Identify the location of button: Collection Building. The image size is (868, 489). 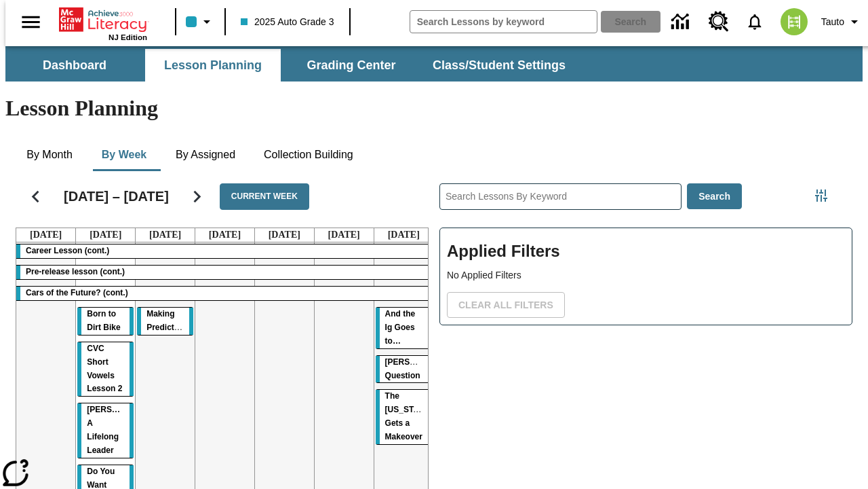
(309, 155).